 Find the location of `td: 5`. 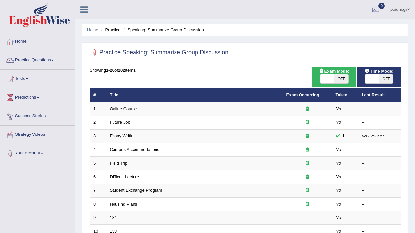

td: 5 is located at coordinates (98, 164).